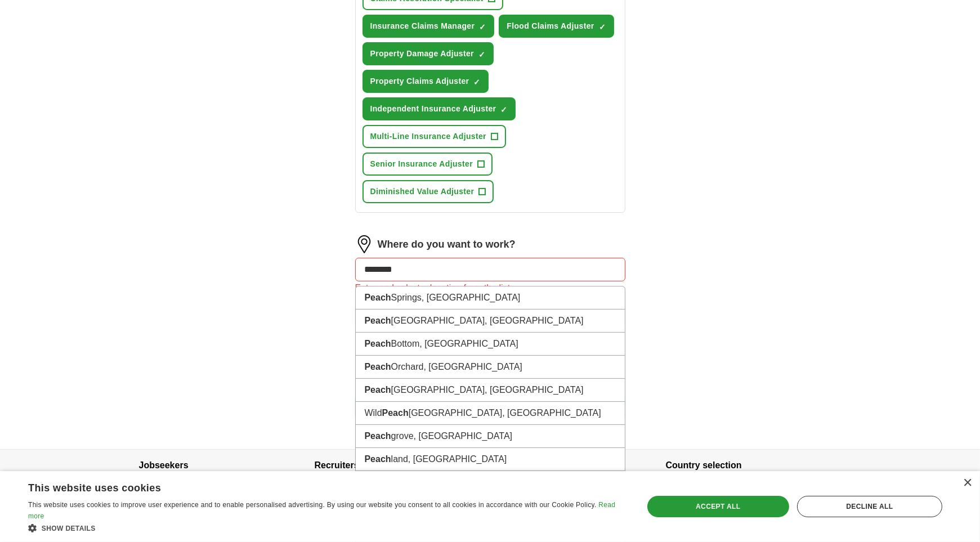  I want to click on span: Show details, so click(69, 529).